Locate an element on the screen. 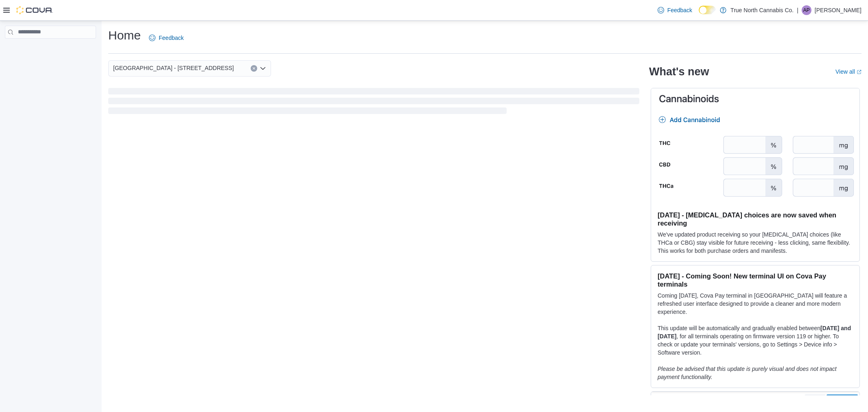 This screenshot has width=868, height=412. h1: Home is located at coordinates (124, 35).